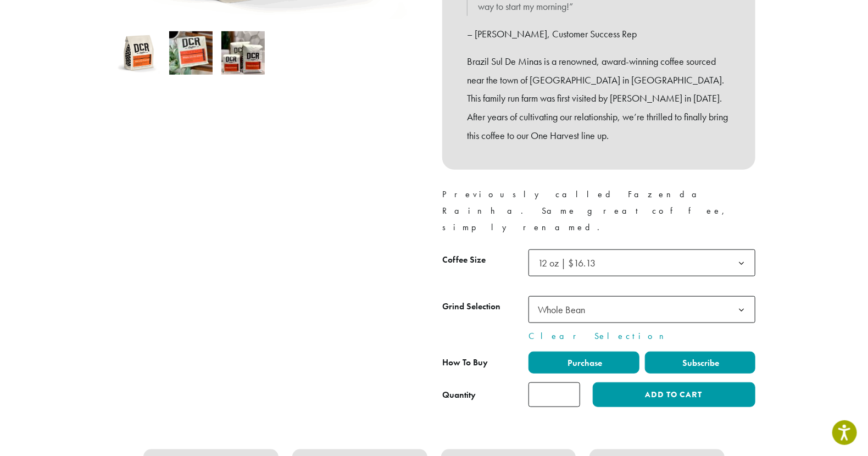 Image resolution: width=868 pixels, height=456 pixels. What do you see at coordinates (554, 394) in the screenshot?
I see `input: Product quantity` at bounding box center [554, 394].